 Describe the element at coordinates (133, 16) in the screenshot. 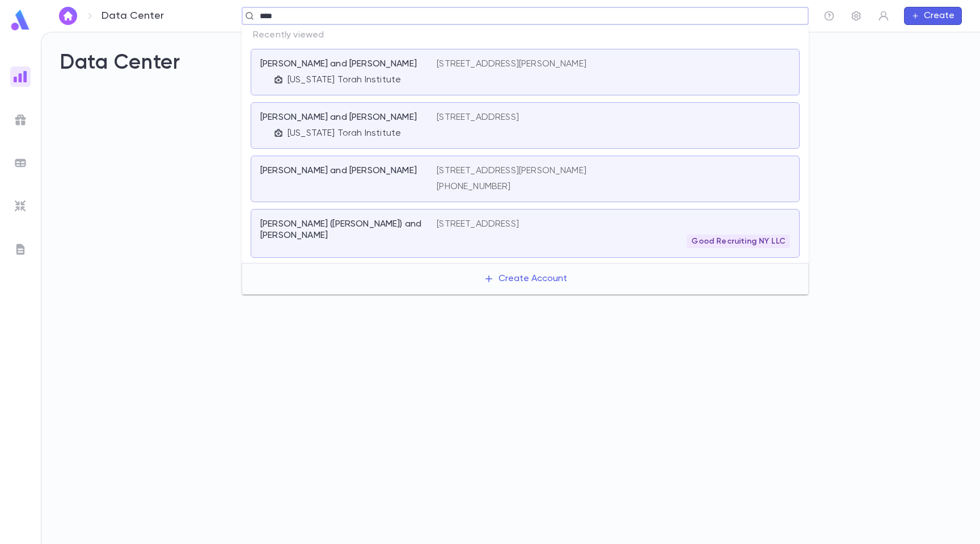

I see `p: Data Center` at that location.